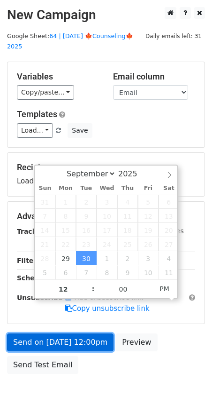 This screenshot has width=212, height=412. What do you see at coordinates (128, 258) in the screenshot?
I see `span: October 2, 2025` at bounding box center [128, 258].